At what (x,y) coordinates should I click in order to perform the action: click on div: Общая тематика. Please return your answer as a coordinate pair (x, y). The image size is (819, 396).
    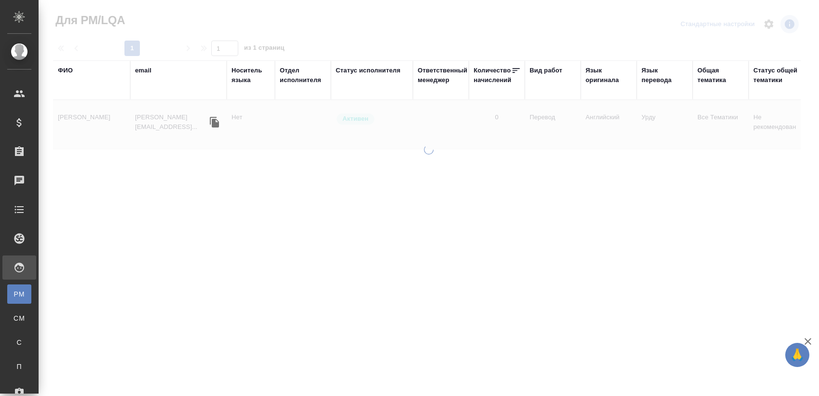
    Looking at the image, I should click on (721, 75).